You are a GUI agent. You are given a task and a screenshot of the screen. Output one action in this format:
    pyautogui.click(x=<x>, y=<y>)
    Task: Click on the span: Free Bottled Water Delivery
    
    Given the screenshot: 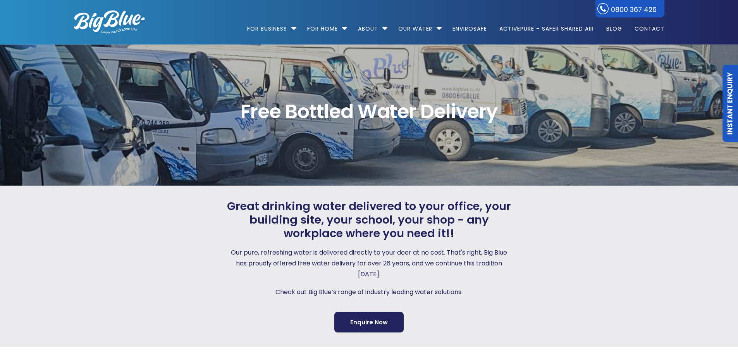 What is the action you would take?
    pyautogui.click(x=369, y=112)
    